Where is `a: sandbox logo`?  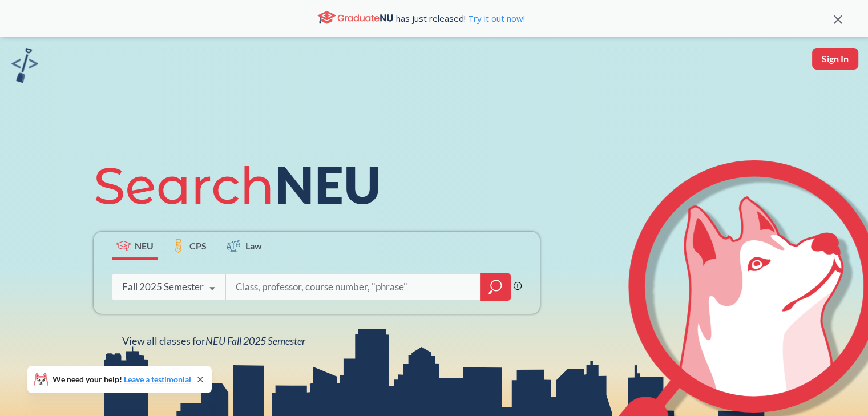 a: sandbox logo is located at coordinates (25, 67).